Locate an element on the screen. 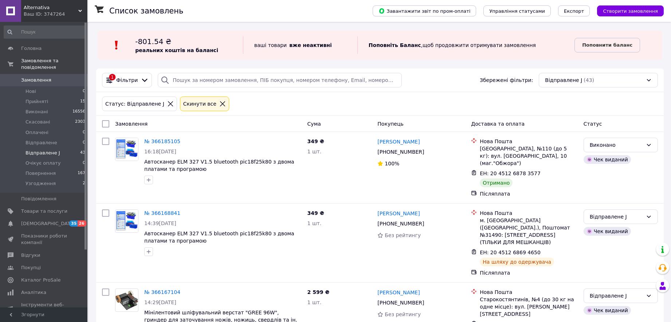  span: Покупці is located at coordinates (31, 268).